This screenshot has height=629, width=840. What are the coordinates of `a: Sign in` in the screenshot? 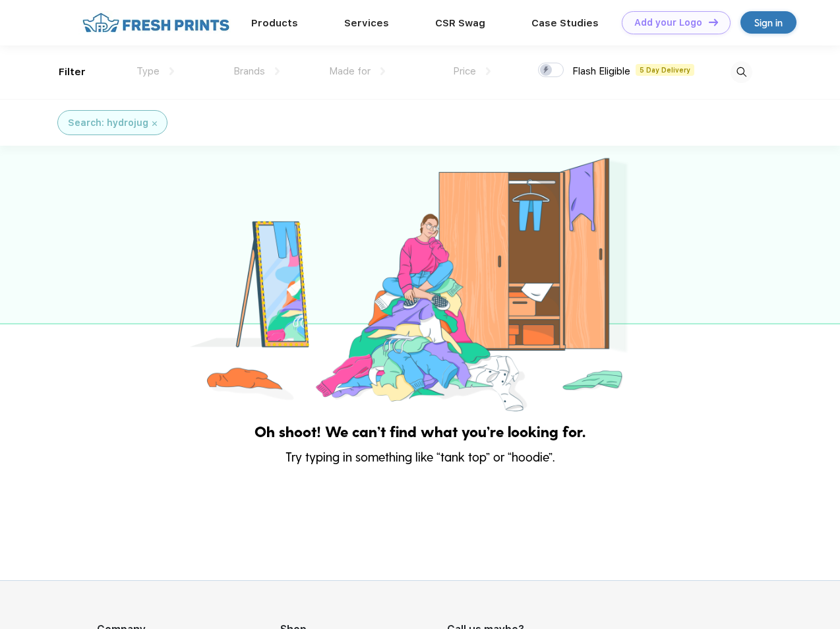 It's located at (769, 23).